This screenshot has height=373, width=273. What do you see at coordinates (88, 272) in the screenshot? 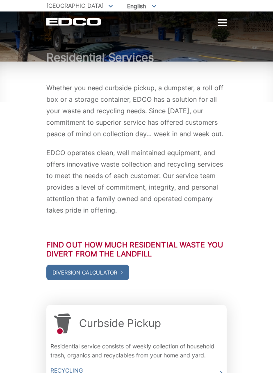
I see `a: Diversion Calculator` at bounding box center [88, 272].